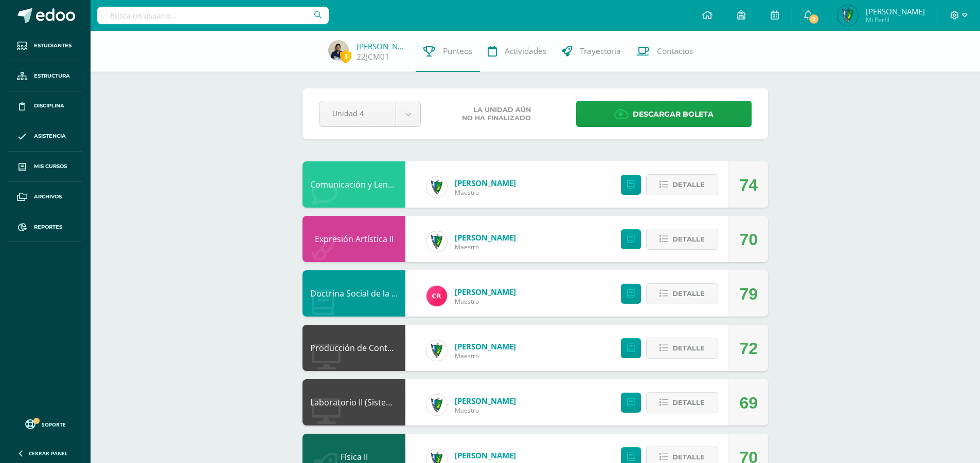 The width and height of the screenshot is (980, 463). I want to click on div: Doctrina Social de la Iglesia, so click(354, 294).